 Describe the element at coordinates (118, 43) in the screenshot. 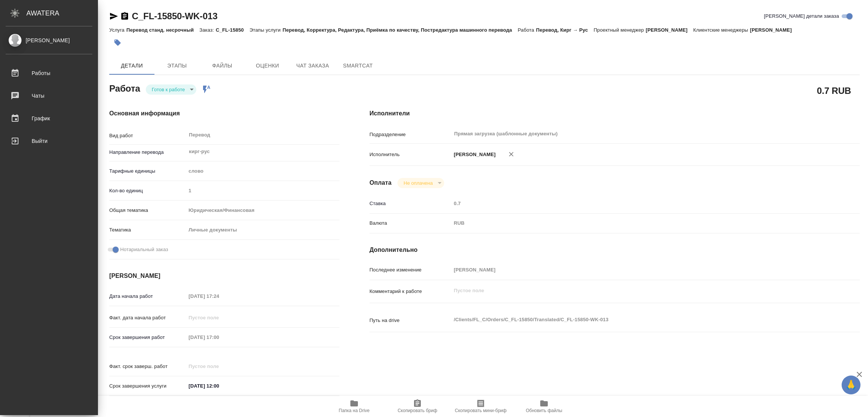

I see `button: Добавить тэг` at that location.